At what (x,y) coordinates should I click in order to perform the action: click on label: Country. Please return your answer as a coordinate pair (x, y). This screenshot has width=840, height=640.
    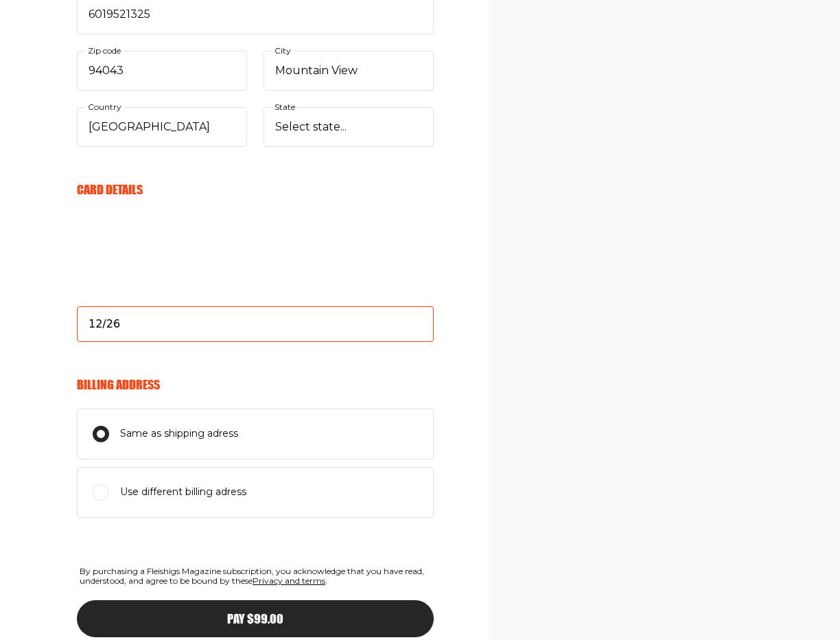
    Looking at the image, I should click on (104, 107).